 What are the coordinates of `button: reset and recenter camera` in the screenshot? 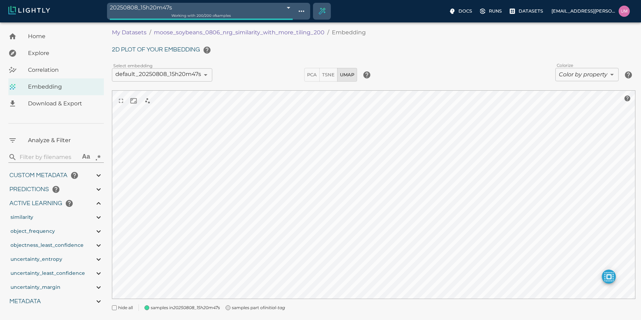 It's located at (134, 101).